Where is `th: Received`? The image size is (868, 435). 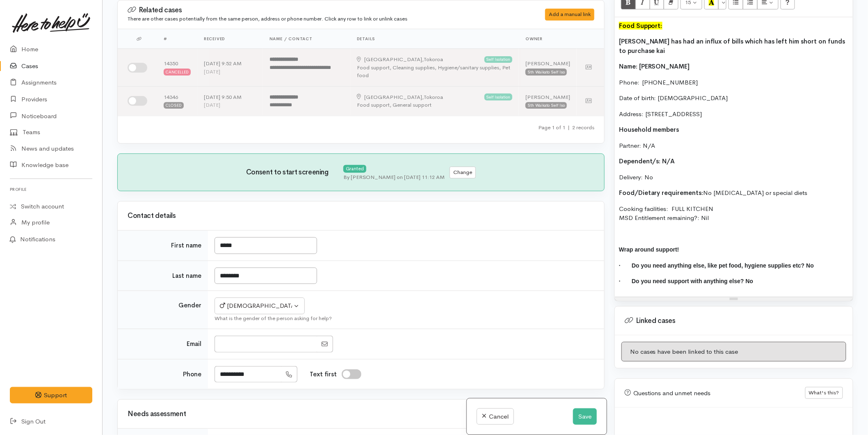
th: Received is located at coordinates (230, 39).